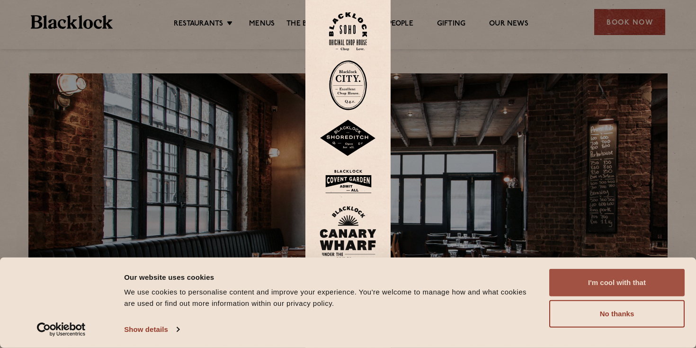  I want to click on img: BLA_1470_CoventGarden_Website_Solid.svg, so click(348, 181).